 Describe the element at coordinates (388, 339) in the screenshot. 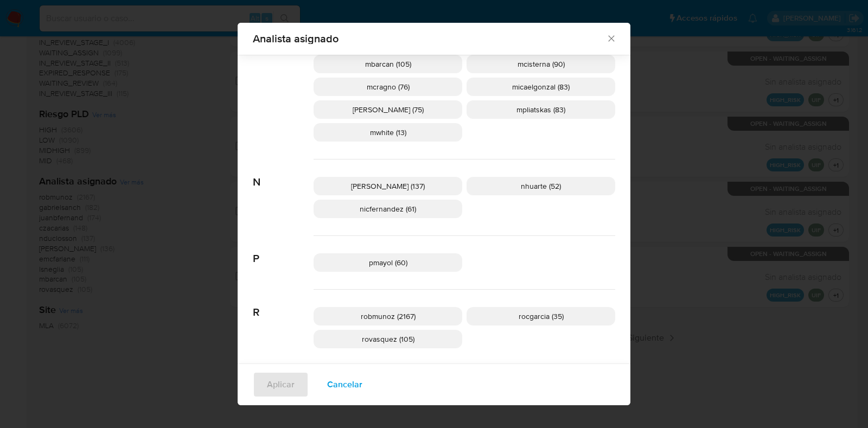

I see `div: rovasquez (105)` at that location.